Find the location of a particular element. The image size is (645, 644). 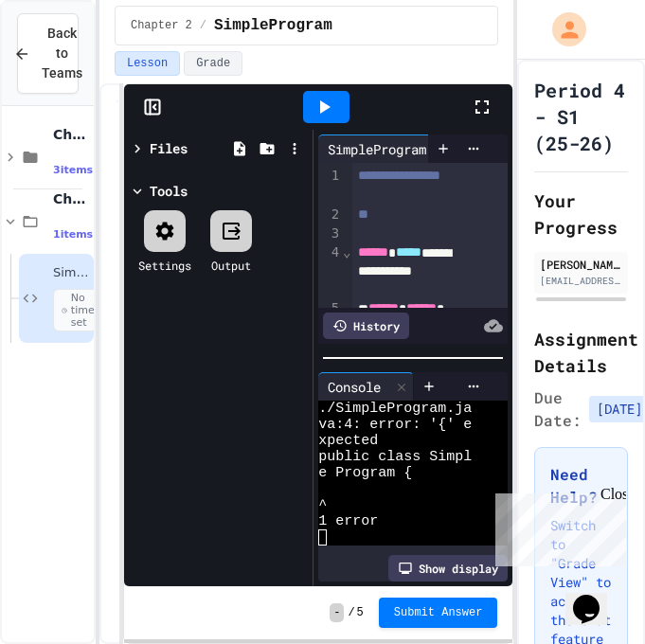

span: ./SimpleProgram.ja is located at coordinates (396, 408).